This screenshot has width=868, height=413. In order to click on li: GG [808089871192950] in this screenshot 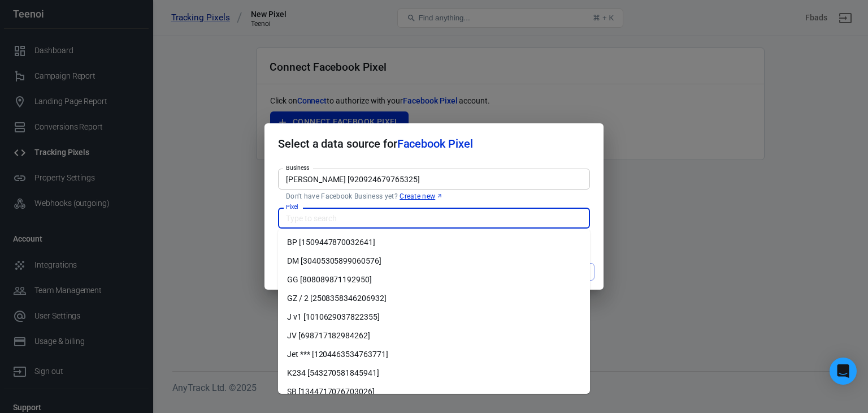, I will do `click(434, 279)`.